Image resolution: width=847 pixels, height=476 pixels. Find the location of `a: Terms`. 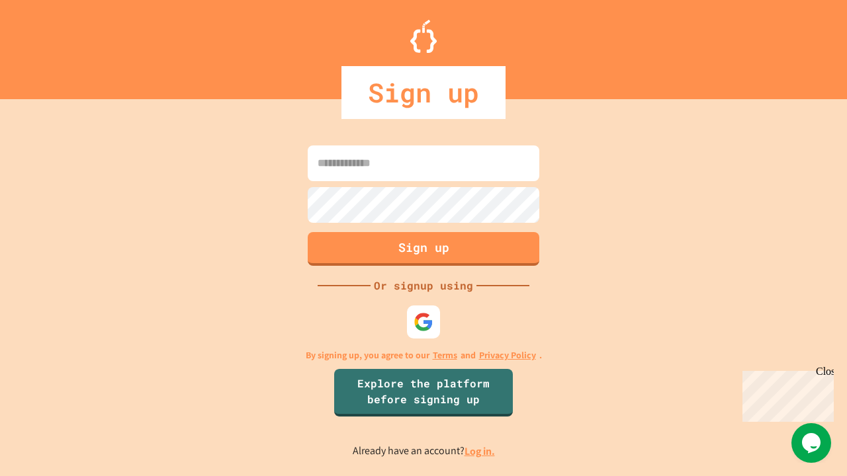

a: Terms is located at coordinates (445, 355).